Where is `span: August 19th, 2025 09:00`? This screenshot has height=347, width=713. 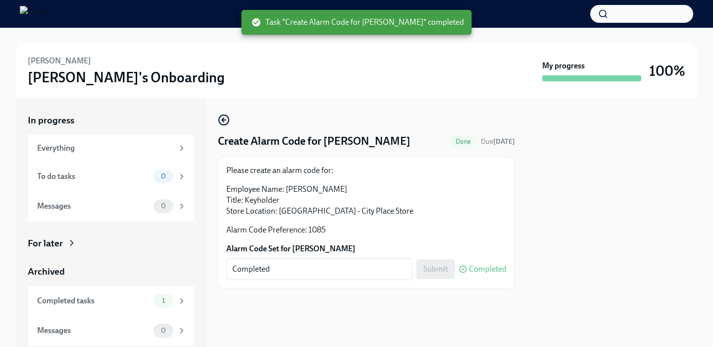 span: August 19th, 2025 09:00 is located at coordinates (498, 141).